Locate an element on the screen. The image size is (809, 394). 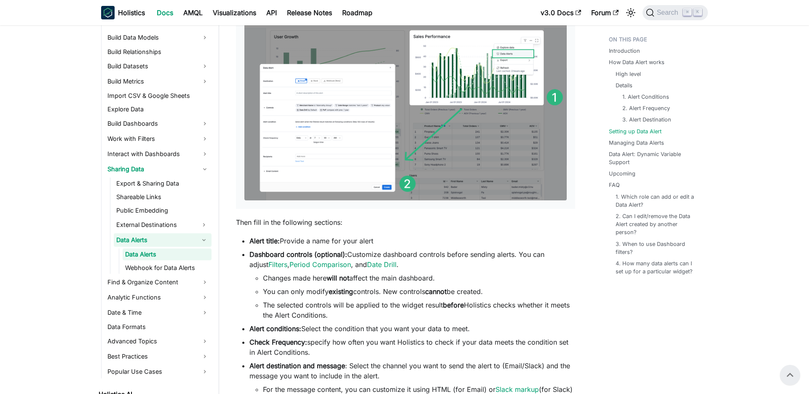
a: 2. Can I edit/remove the Data Alert created by another person? is located at coordinates (657, 224).